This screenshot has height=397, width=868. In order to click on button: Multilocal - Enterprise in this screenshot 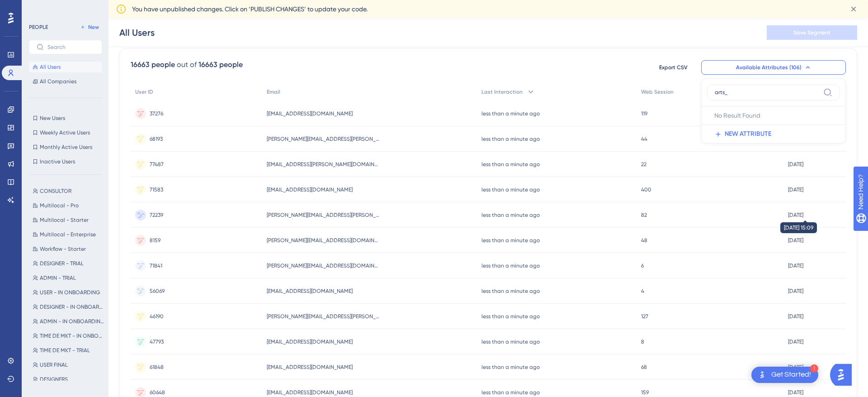, I will do `click(68, 235)`.